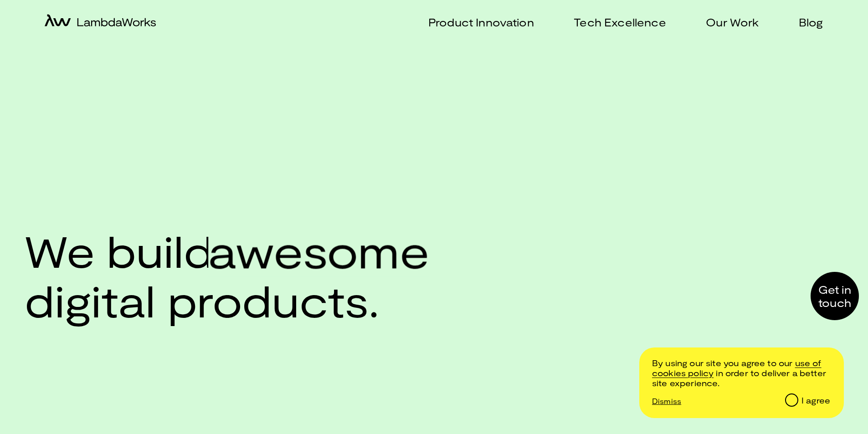 This screenshot has width=868, height=434. Describe the element at coordinates (727, 22) in the screenshot. I see `a: Our Work` at that location.